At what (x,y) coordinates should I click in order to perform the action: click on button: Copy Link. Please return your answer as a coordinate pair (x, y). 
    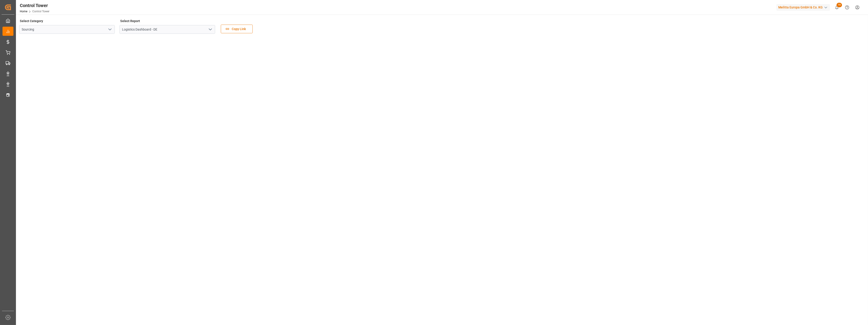
    Looking at the image, I should click on (237, 29).